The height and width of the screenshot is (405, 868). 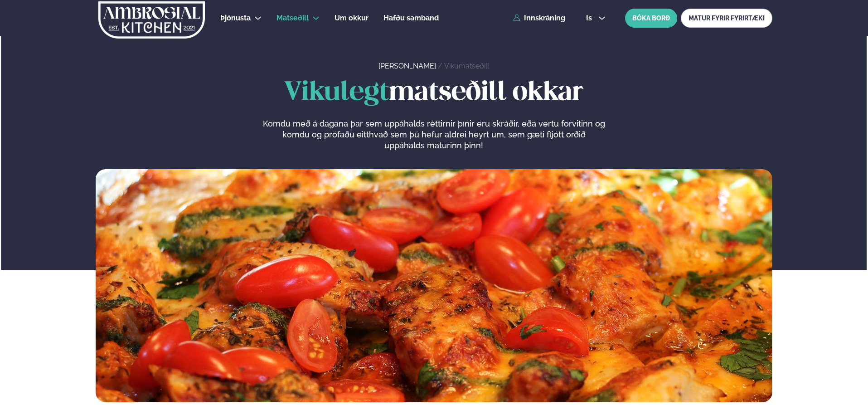 I want to click on img: image alt, so click(x=434, y=286).